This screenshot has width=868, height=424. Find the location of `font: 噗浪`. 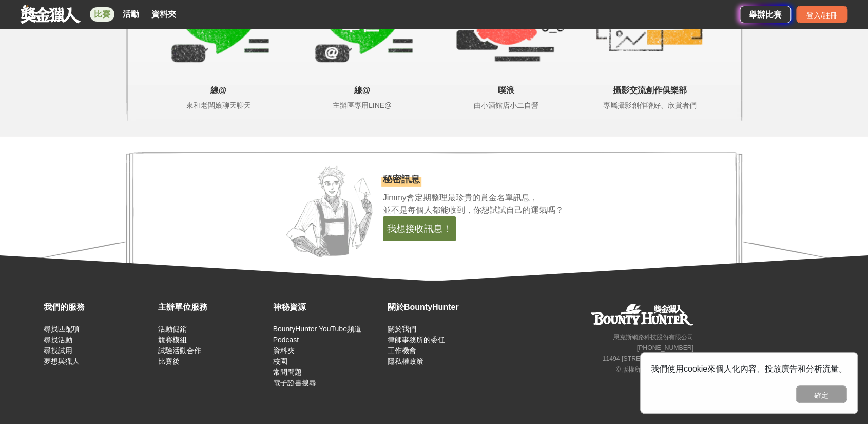

font: 噗浪 is located at coordinates (506, 90).